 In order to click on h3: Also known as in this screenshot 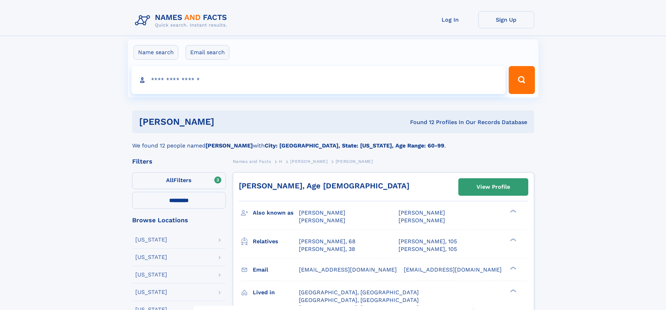, I will do `click(276, 213)`.